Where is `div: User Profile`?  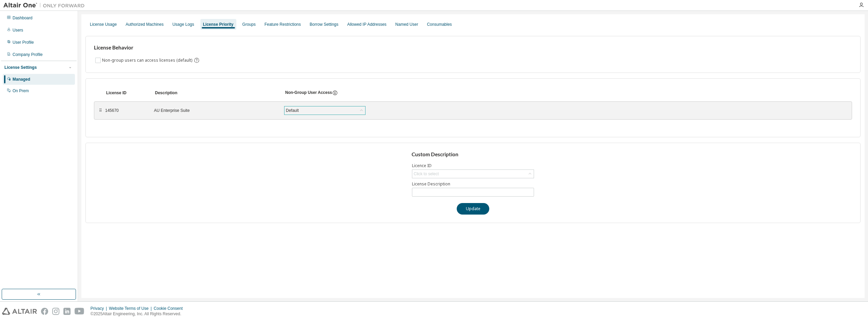
div: User Profile is located at coordinates (23, 42).